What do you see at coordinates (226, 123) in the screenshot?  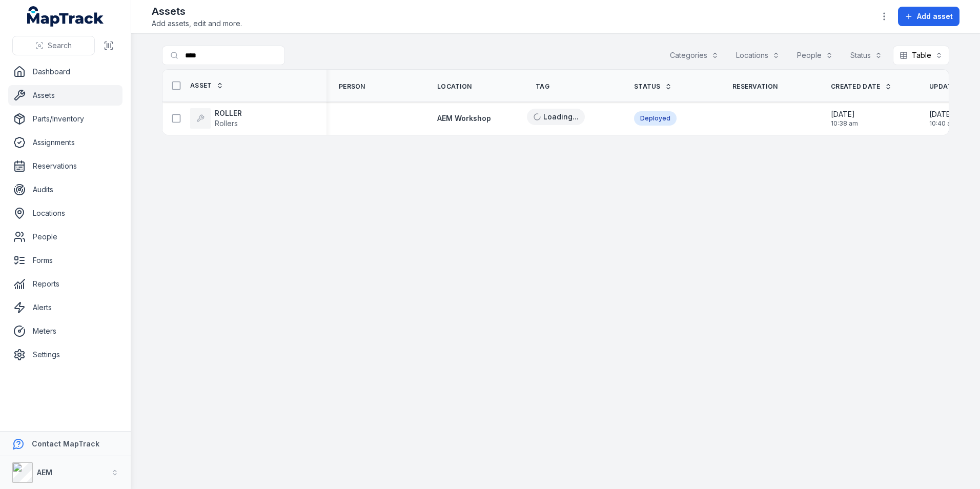 I see `span: Rollers` at bounding box center [226, 123].